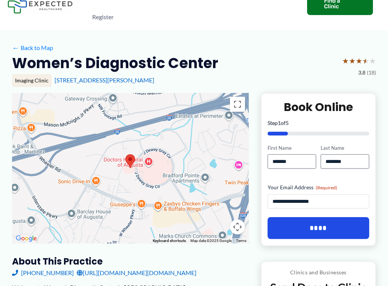  What do you see at coordinates (32, 80) in the screenshot?
I see `div: Imaging Clinic` at bounding box center [32, 80].